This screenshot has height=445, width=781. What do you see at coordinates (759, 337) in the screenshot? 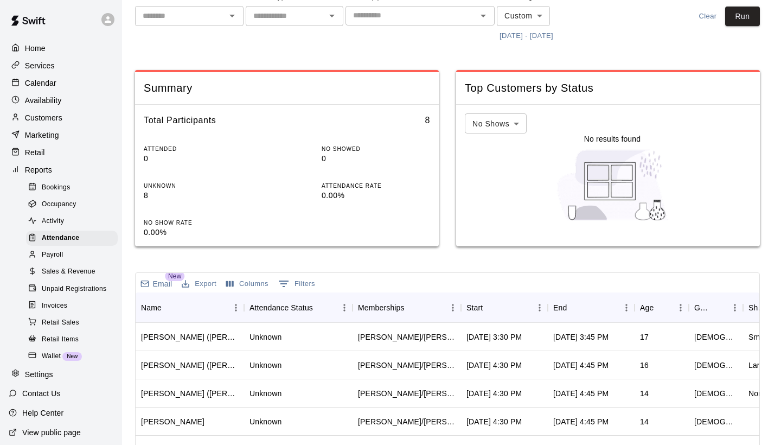
I see `div: Small` at bounding box center [759, 337].